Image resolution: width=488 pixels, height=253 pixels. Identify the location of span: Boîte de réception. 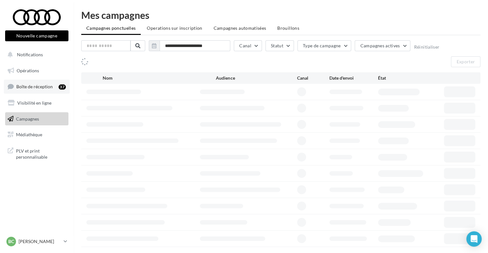
(35, 86).